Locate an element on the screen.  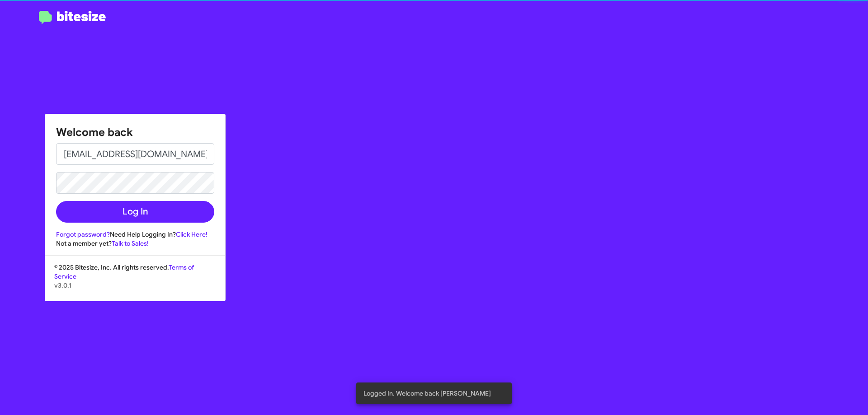
div: Need Help Logging In? is located at coordinates (135, 235).